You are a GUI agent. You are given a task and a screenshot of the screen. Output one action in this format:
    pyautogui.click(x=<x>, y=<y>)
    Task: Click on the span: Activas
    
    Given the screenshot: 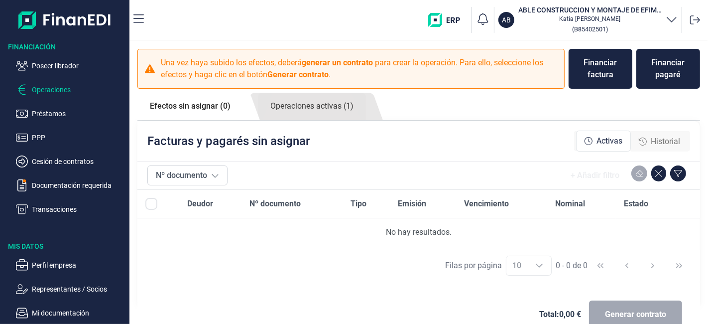 What is the action you would take?
    pyautogui.click(x=609, y=141)
    